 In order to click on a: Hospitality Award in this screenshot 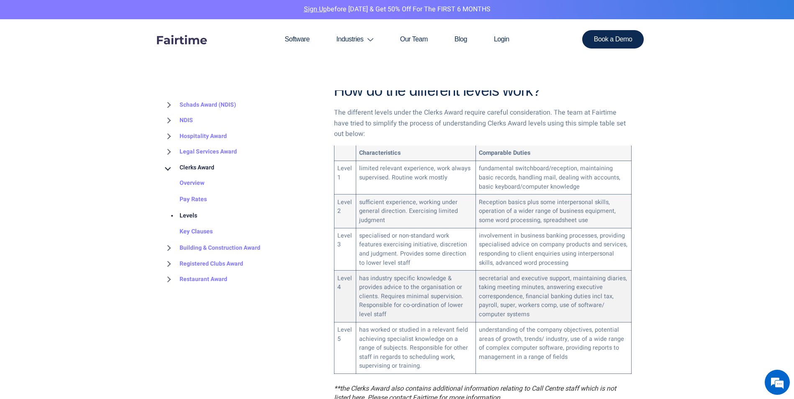, I will do `click(195, 136)`.